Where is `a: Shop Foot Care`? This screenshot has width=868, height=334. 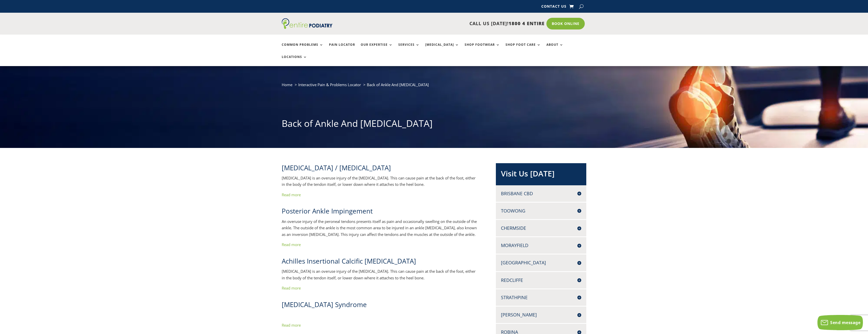
a: Shop Foot Care is located at coordinates (523, 48).